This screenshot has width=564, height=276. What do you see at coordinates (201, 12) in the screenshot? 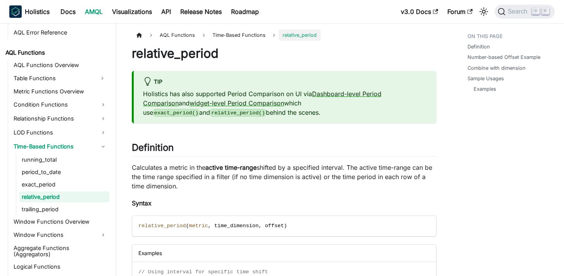
I see `a: Release Notes` at bounding box center [201, 12].